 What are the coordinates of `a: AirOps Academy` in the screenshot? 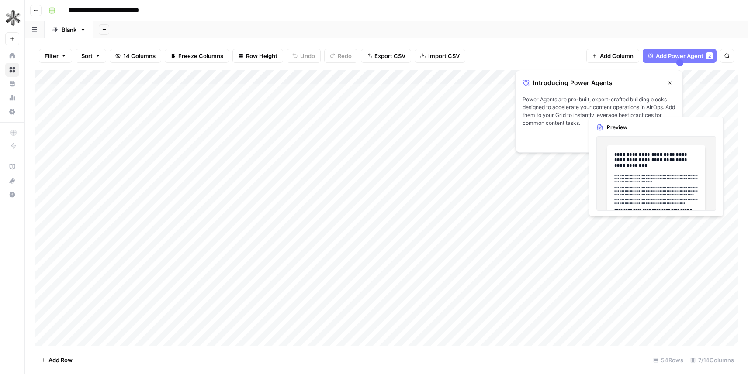 It's located at (12, 167).